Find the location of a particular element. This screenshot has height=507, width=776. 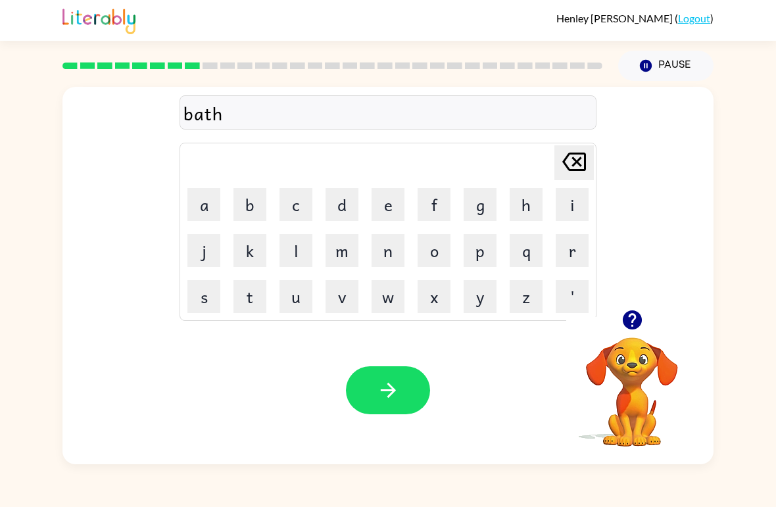

button: z is located at coordinates (526, 297).